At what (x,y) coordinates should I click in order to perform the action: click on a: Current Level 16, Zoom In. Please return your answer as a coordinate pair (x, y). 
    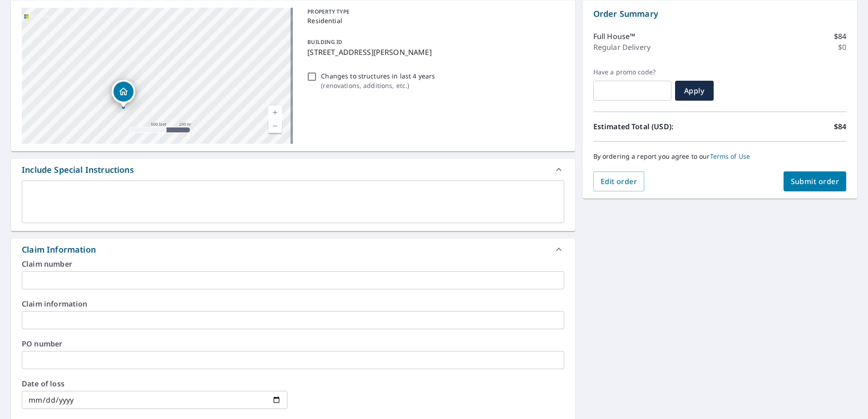
    Looking at the image, I should click on (275, 112).